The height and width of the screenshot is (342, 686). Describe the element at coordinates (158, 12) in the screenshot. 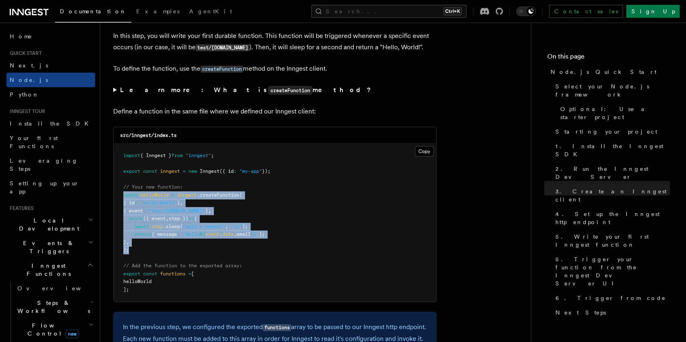

I see `a: Examples` at that location.